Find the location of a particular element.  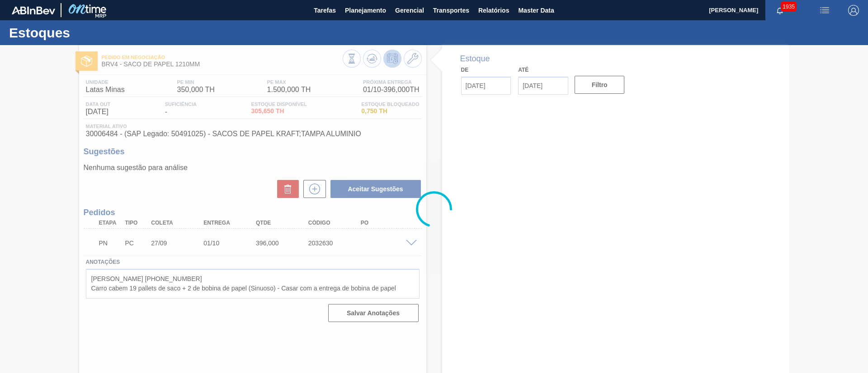

button: Notificações is located at coordinates (780, 10).